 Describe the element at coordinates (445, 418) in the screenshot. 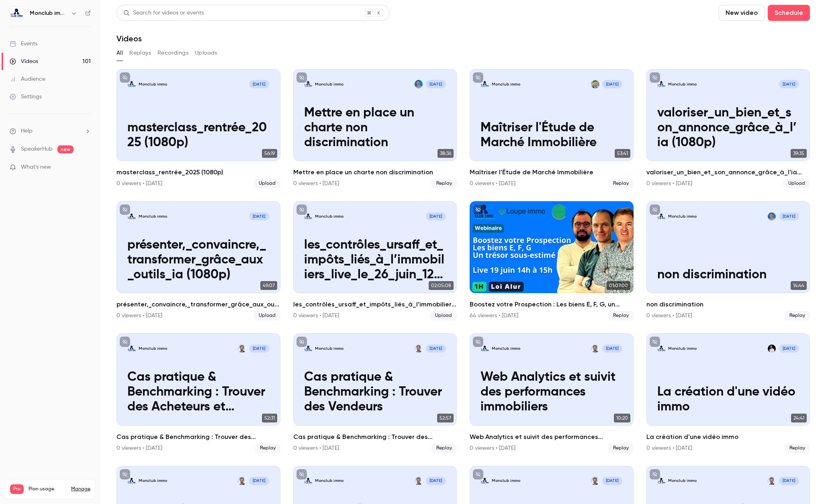

I see `span: 52:57` at that location.